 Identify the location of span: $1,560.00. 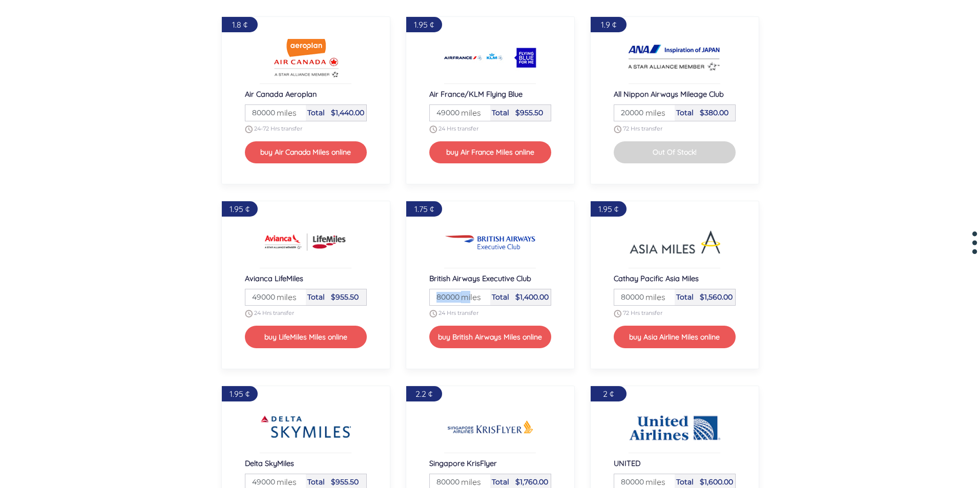
(716, 297).